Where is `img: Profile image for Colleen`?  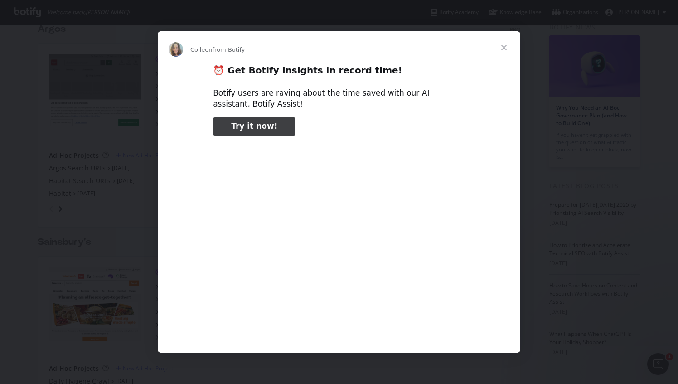
img: Profile image for Colleen is located at coordinates (176, 49).